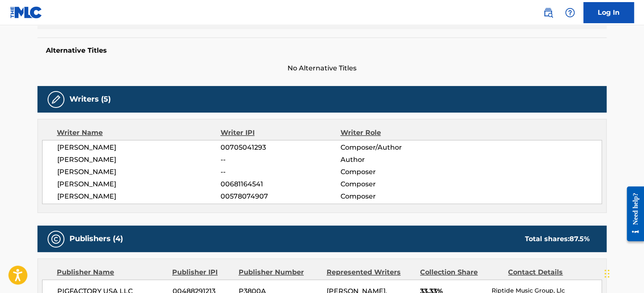  What do you see at coordinates (548, 12) in the screenshot?
I see `img: search` at bounding box center [548, 12].